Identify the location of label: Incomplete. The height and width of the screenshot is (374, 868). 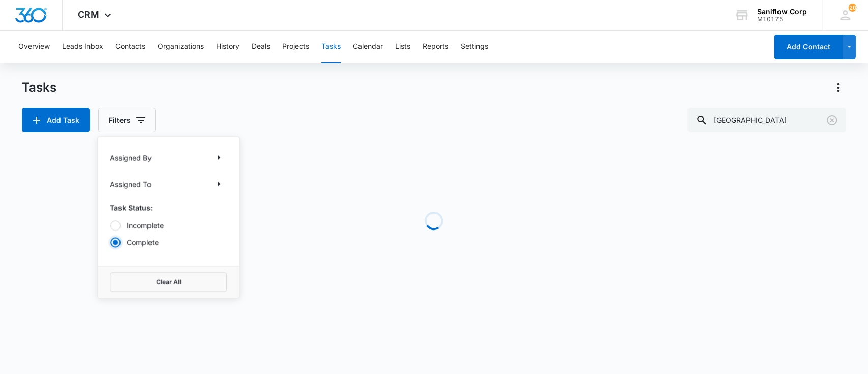
(168, 225).